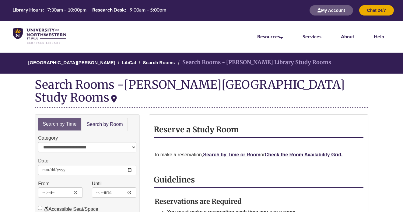 The height and width of the screenshot is (212, 403). I want to click on span: 9:00am – 5:00pm, so click(148, 9).